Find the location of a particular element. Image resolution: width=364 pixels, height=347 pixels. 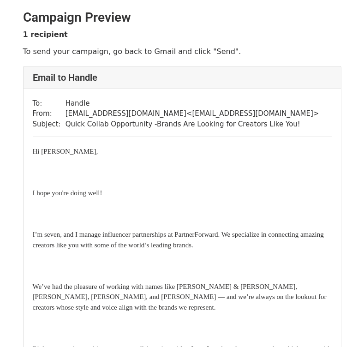

td: Quick Collab Opportunity -Brands Are Looking for Creators Like You! is located at coordinates (193, 124).